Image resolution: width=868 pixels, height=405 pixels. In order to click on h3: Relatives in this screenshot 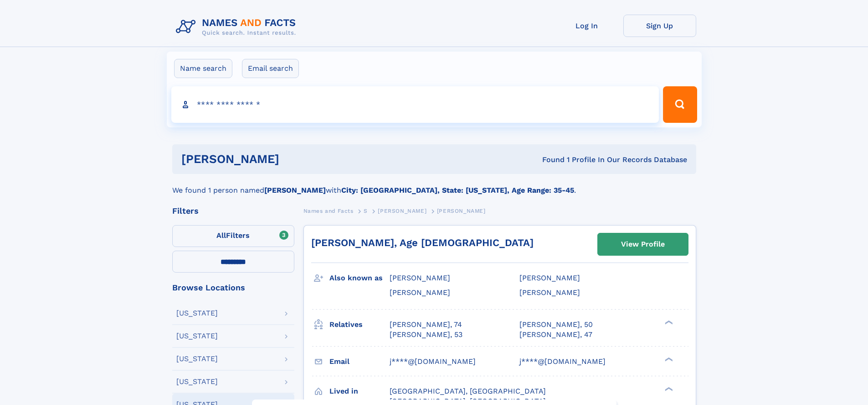, I will do `click(360, 324)`.